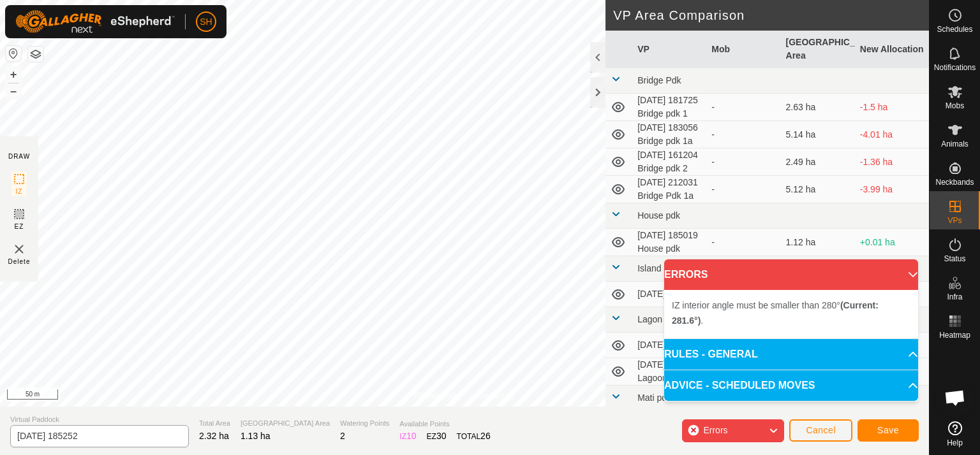 The image size is (980, 455). Describe the element at coordinates (818, 189) in the screenshot. I see `td: 5.12 ha` at that location.